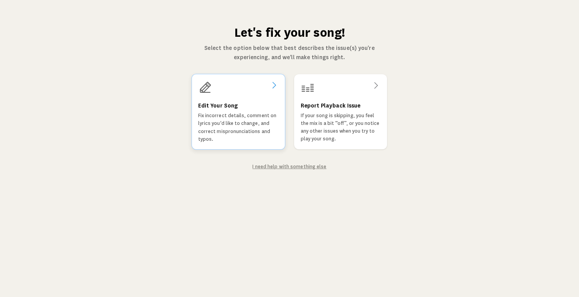  I want to click on p: Select the option below that best describes the issue(s) you're experiencing, and we'll make thin..., so click(289, 53).